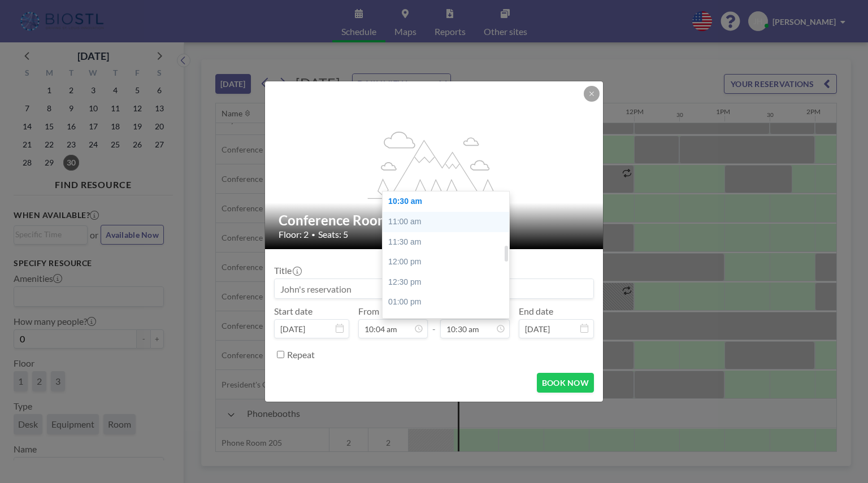 The height and width of the screenshot is (483, 868). What do you see at coordinates (565, 383) in the screenshot?
I see `button: BOOK NOW` at bounding box center [565, 383].